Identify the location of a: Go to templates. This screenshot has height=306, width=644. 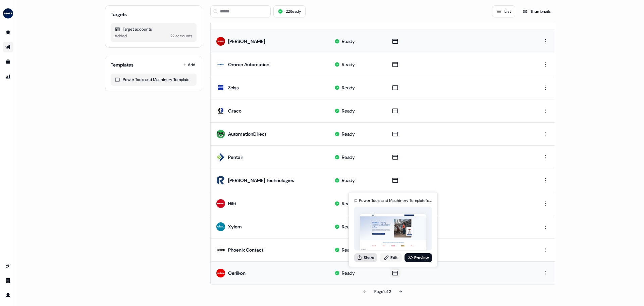
(8, 62).